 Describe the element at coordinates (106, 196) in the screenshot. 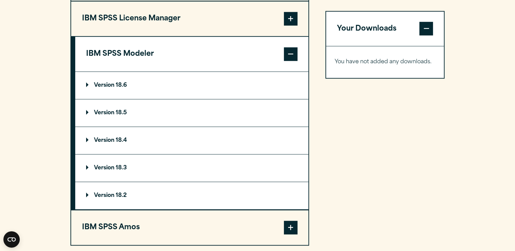

I see `p: Version 18.2` at that location.